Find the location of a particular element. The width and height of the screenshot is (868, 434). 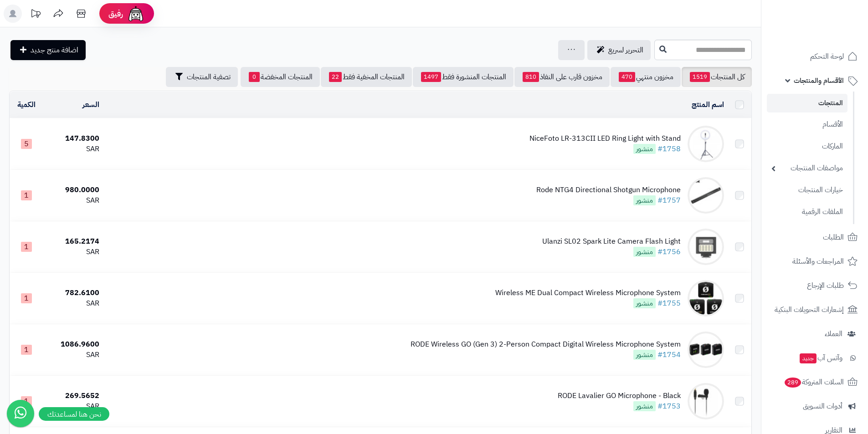

span: جديد is located at coordinates (808, 358).